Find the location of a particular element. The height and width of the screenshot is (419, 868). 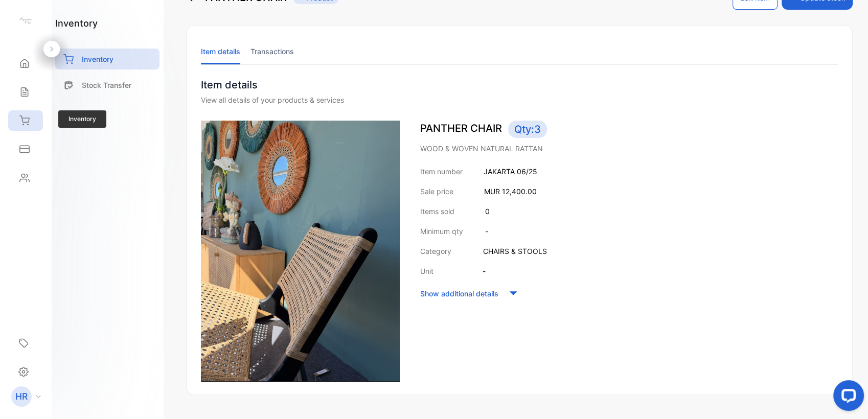

p: Inventory is located at coordinates (98, 59).